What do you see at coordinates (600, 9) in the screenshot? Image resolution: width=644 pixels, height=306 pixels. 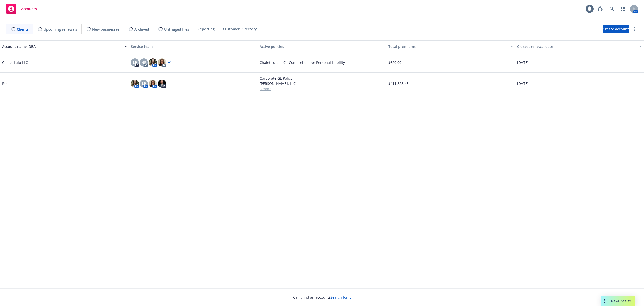 I see `a: Report a Bug` at bounding box center [600, 9].